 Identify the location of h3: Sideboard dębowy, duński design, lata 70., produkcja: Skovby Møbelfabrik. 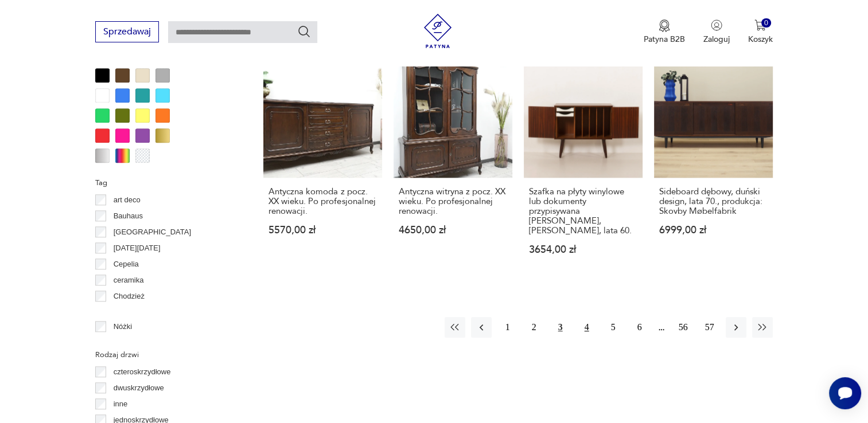
(713, 201).